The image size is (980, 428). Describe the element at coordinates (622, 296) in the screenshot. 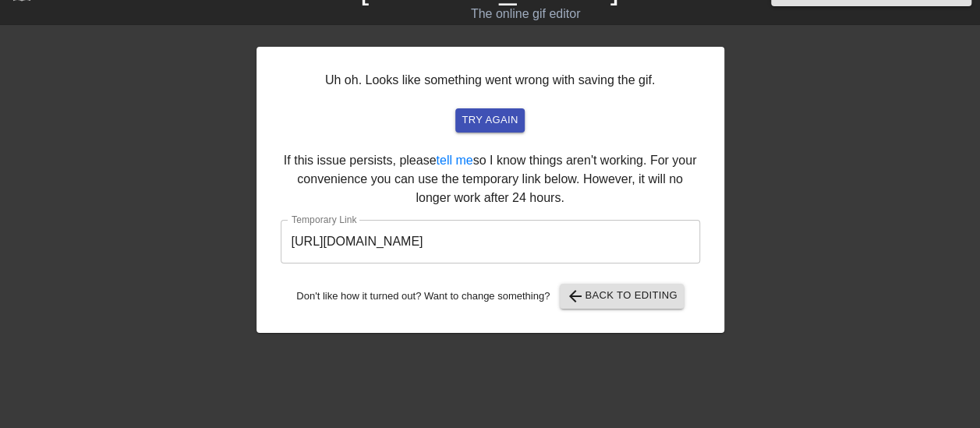

I see `button: Back to Editing` at that location.